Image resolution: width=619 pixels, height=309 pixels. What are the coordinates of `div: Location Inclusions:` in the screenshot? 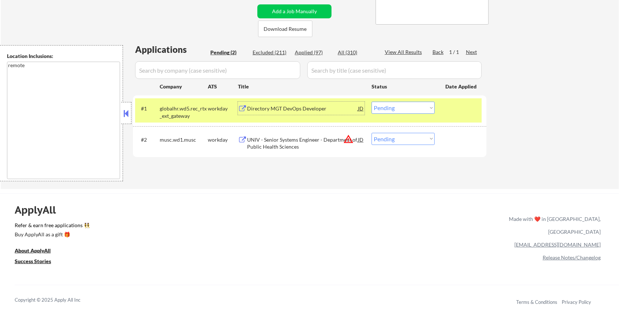 It's located at (63, 56).